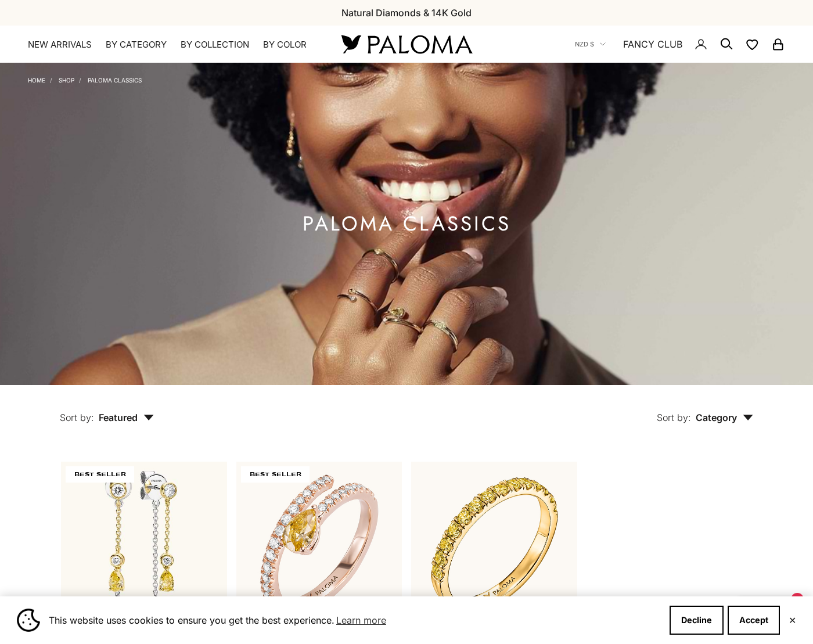  I want to click on button: NZD $, so click(590, 44).